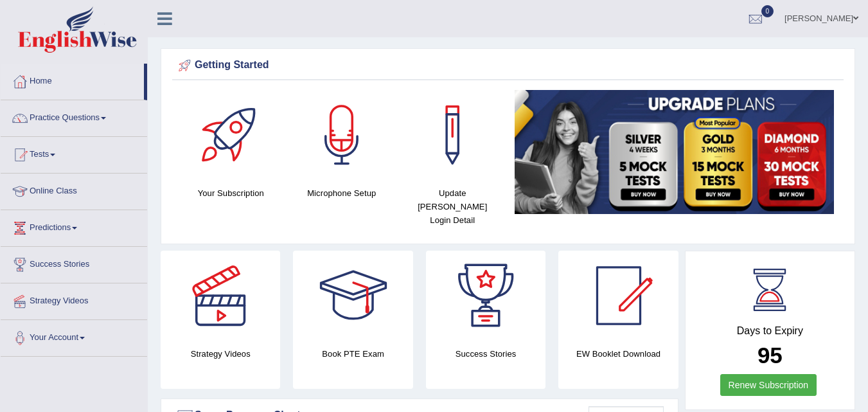 Image resolution: width=868 pixels, height=412 pixels. What do you see at coordinates (675, 152) in the screenshot?
I see `img: small5.jpg` at bounding box center [675, 152].